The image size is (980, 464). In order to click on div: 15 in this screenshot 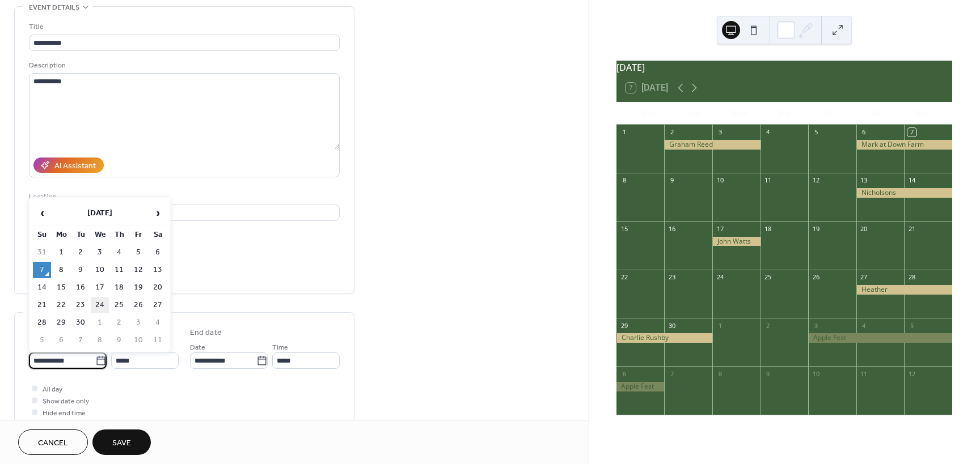, I will do `click(624, 228)`.